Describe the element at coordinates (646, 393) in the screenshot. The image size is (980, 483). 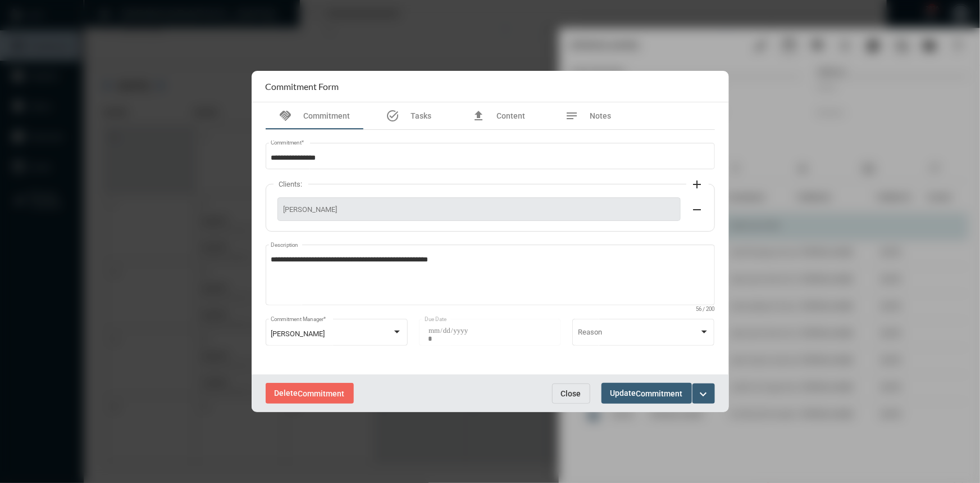
I see `span: Update` at that location.